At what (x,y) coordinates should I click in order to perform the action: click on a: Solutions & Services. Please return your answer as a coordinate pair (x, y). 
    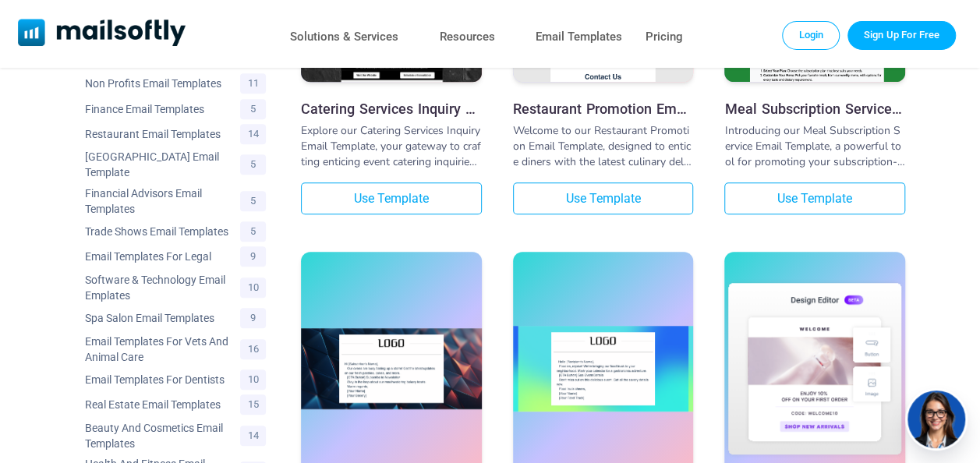
    Looking at the image, I should click on (344, 37).